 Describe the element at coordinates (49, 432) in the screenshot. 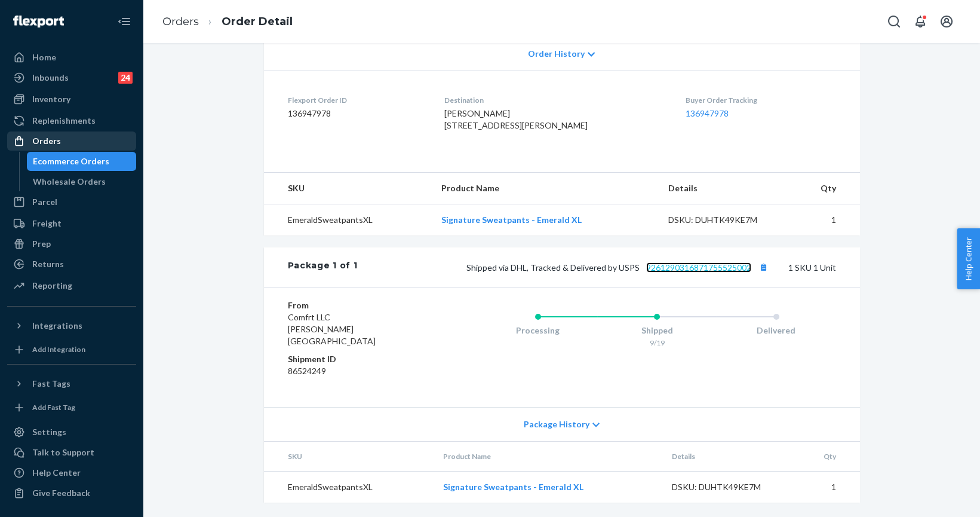

I see `div: Settings` at that location.